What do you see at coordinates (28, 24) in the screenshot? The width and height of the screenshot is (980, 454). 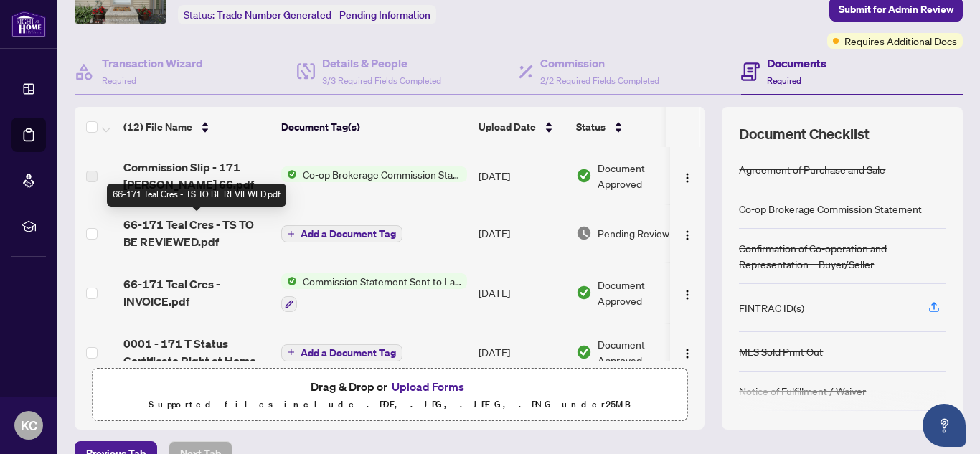 I see `img: logo` at bounding box center [28, 24].